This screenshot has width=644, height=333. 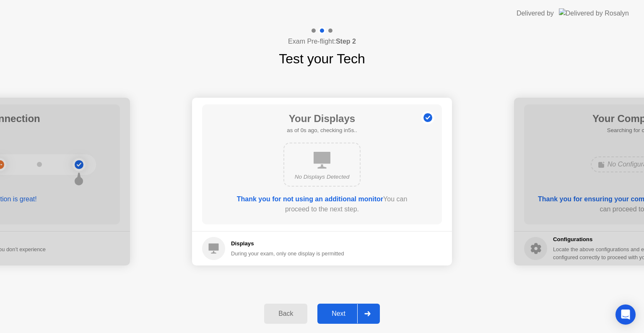 I want to click on h1: Your Displays, so click(x=322, y=119).